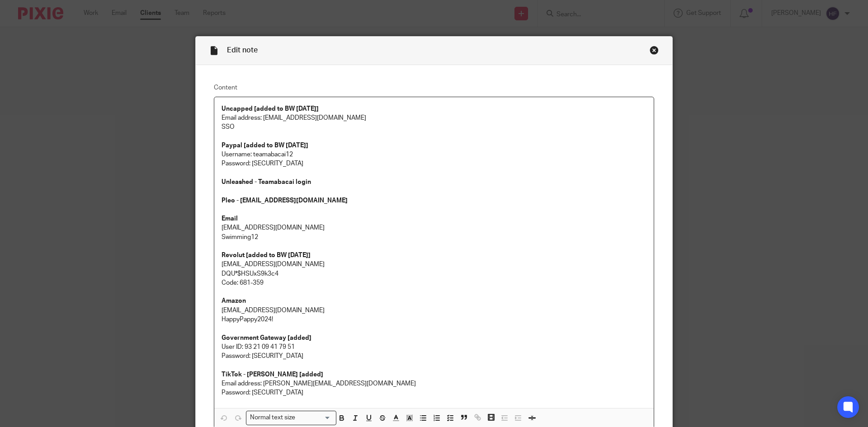 The width and height of the screenshot is (868, 427). I want to click on span: Edit note, so click(242, 50).